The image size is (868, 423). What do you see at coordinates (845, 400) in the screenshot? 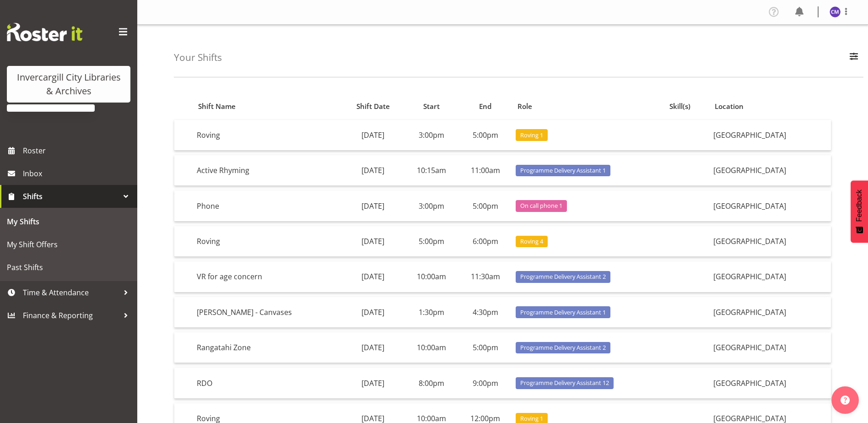
I see `img: help-xxl-2.png` at bounding box center [845, 400].